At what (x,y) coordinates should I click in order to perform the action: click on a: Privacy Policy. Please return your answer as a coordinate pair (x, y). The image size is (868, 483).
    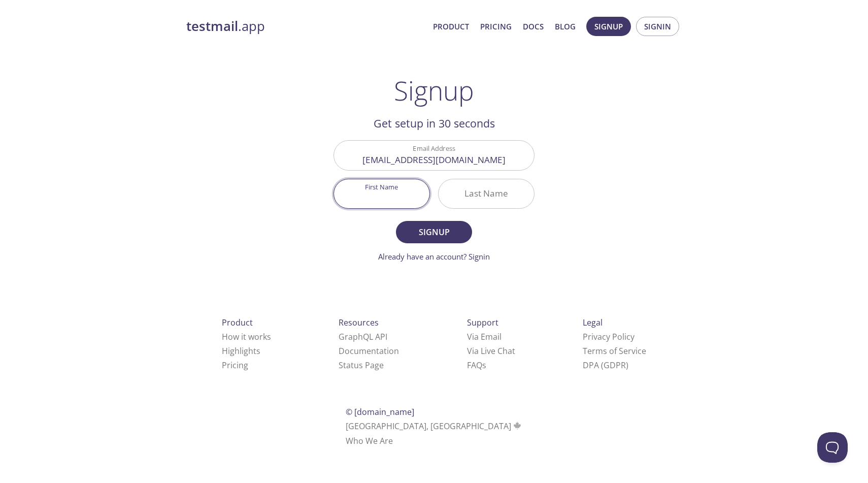
    Looking at the image, I should click on (609, 337).